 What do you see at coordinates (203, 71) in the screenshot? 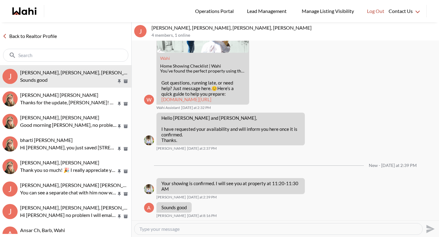
I see `div: You’ve found the perfect property using the Wahi app. Now what? Book a showing instantly and foll...` at bounding box center [203, 71].